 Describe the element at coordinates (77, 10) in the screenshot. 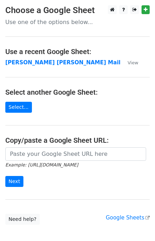

I see `h3: Choose a Google Sheet` at that location.